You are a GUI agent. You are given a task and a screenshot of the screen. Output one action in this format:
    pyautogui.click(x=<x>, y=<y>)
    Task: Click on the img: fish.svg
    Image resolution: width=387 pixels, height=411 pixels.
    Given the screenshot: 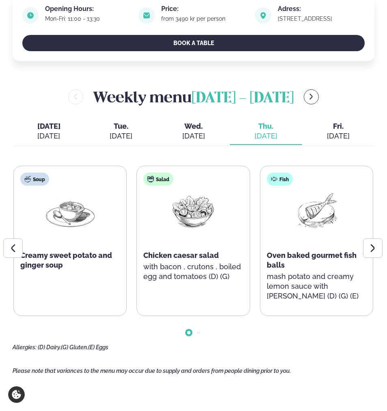 What is the action you would take?
    pyautogui.click(x=274, y=179)
    